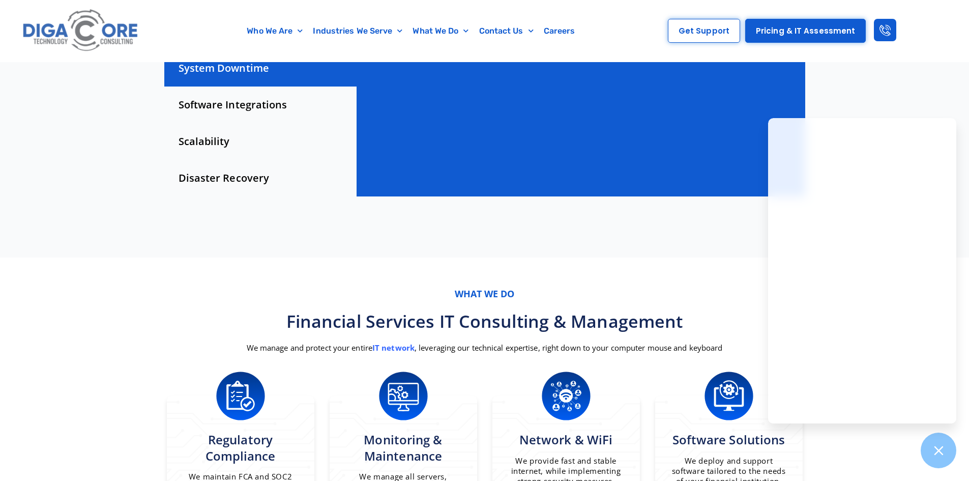 The height and width of the screenshot is (481, 969). Describe the element at coordinates (241, 447) in the screenshot. I see `span: Regulatory Compliance` at that location.